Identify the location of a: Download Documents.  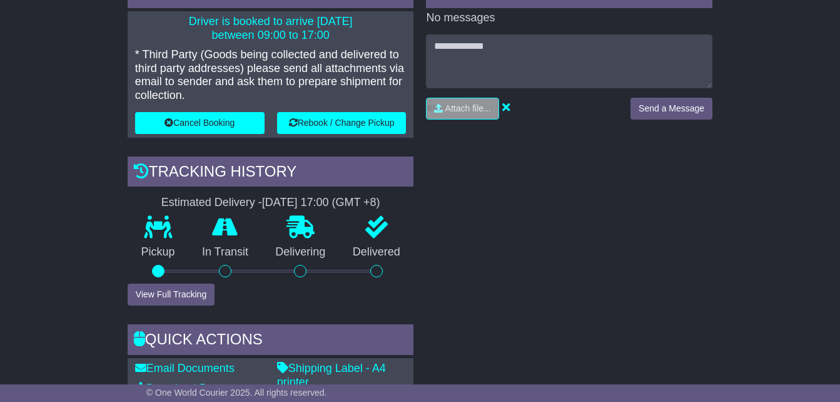
(196, 388).